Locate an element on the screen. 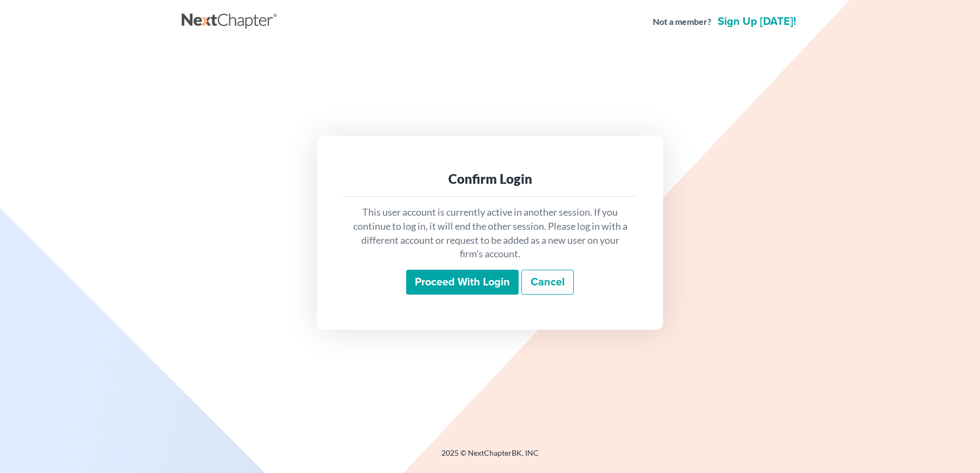 Image resolution: width=980 pixels, height=473 pixels. div: Confirm Login is located at coordinates (490, 179).